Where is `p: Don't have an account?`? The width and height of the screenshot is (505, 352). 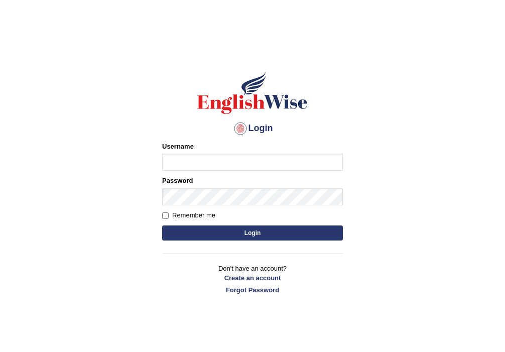 p: Don't have an account? is located at coordinates (252, 279).